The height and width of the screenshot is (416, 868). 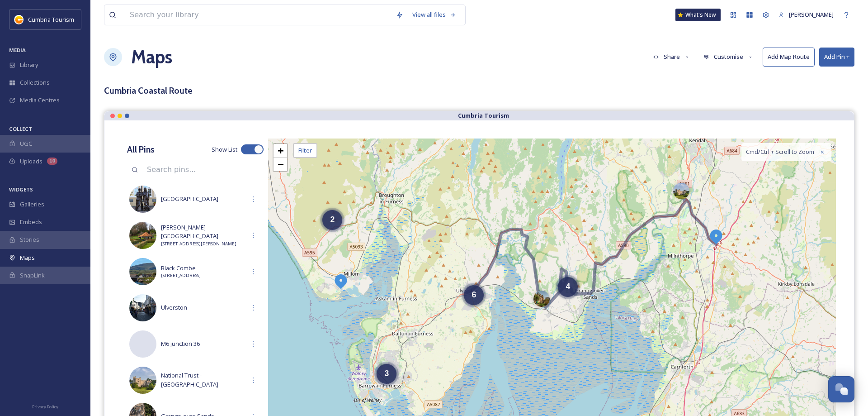 I want to click on span: COLLECT, so click(x=20, y=128).